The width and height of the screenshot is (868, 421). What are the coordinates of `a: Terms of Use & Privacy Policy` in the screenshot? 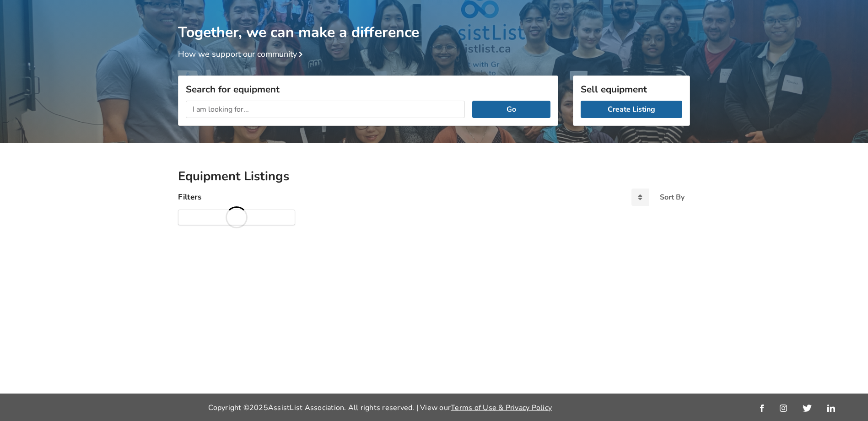 It's located at (501, 408).